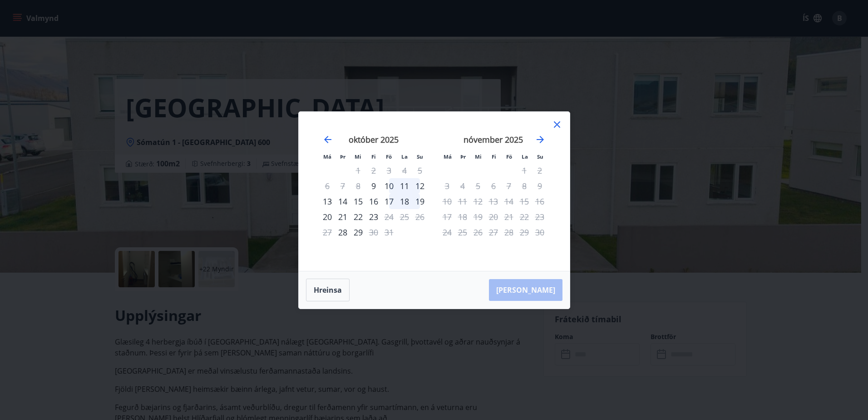 Image resolution: width=868 pixels, height=420 pixels. What do you see at coordinates (389, 217) in the screenshot?
I see `td: Not available. föstudagur, 24. október 2025` at bounding box center [389, 217].